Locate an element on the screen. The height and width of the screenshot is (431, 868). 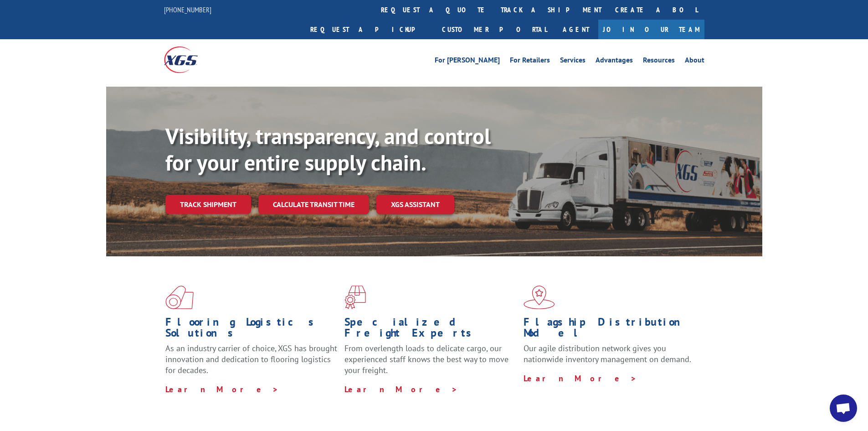
a: Advantages is located at coordinates (614, 61).